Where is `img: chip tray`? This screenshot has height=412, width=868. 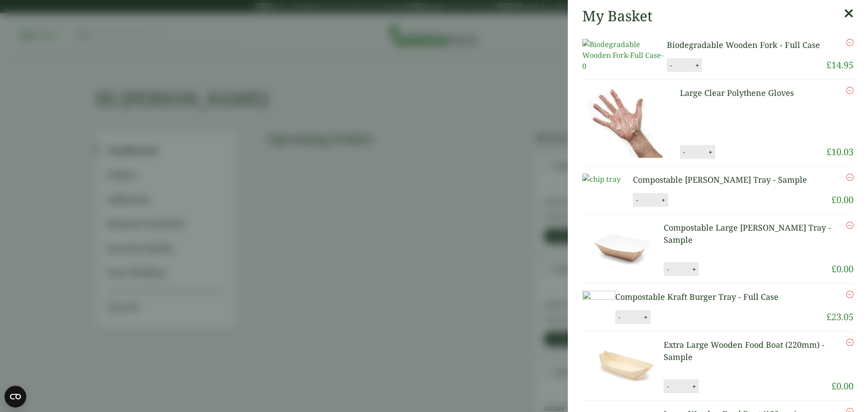 img: chip tray is located at coordinates (602, 179).